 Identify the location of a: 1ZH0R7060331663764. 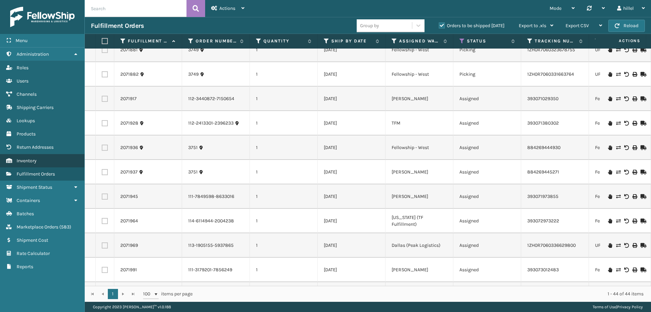
(551, 74).